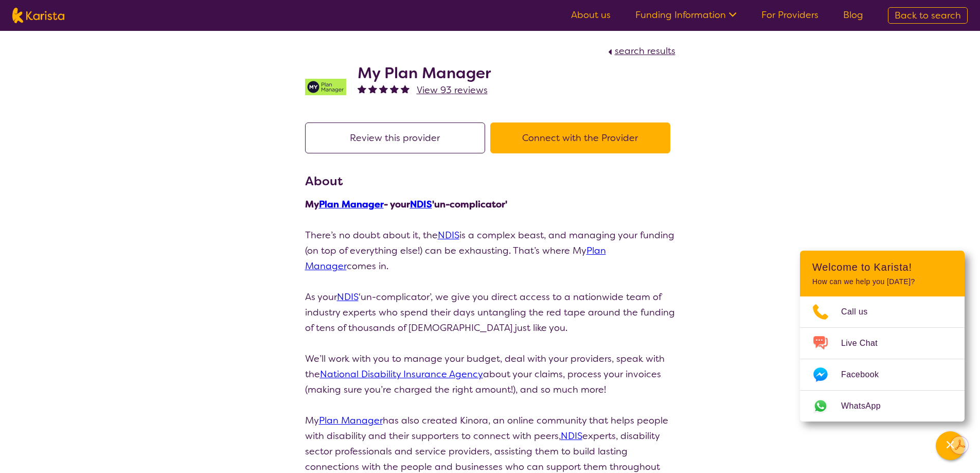 The height and width of the screenshot is (473, 980). I want to click on a: Review this provider, so click(398, 138).